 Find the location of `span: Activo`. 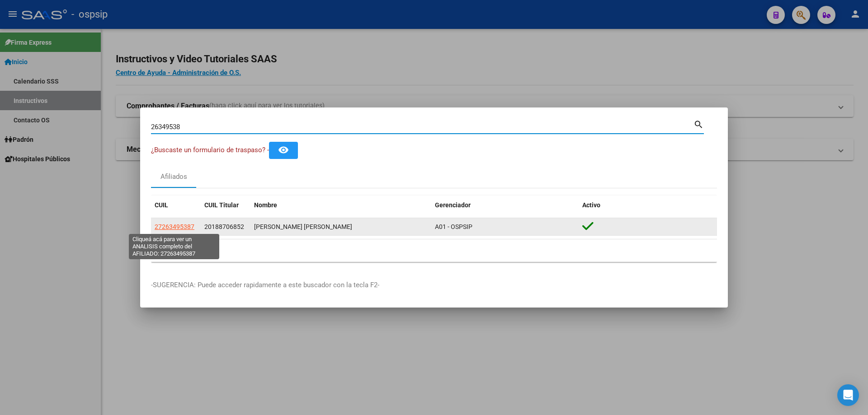

span: Activo is located at coordinates (591, 205).